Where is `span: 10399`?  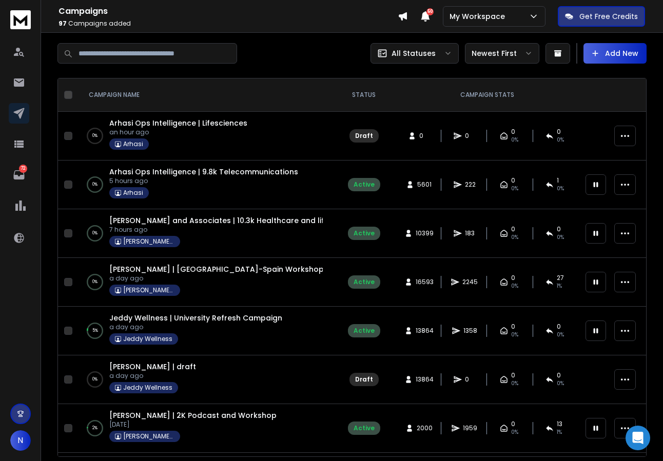 span: 10399 is located at coordinates (425, 234).